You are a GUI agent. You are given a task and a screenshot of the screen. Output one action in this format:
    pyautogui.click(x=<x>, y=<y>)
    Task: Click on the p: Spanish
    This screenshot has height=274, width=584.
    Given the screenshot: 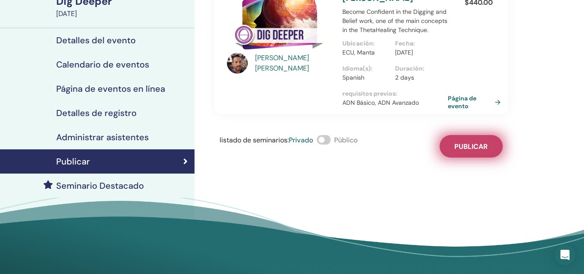 What is the action you would take?
    pyautogui.click(x=366, y=77)
    